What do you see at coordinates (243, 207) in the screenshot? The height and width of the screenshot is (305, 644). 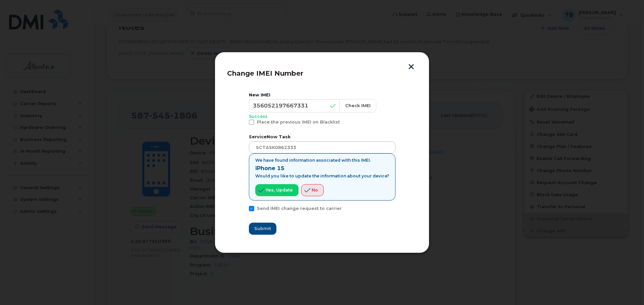 I see `input: Send IMEI change request to carrier` at bounding box center [243, 207].